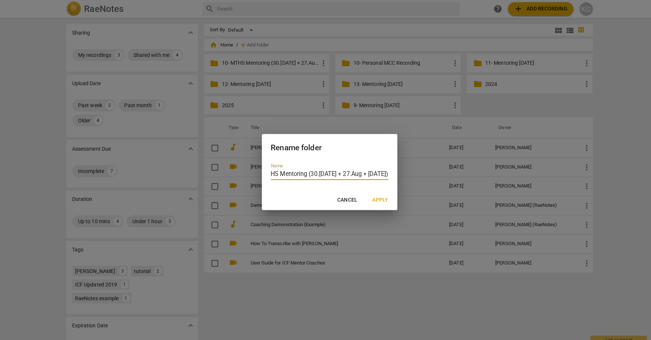  I want to click on span: Apply, so click(376, 198).